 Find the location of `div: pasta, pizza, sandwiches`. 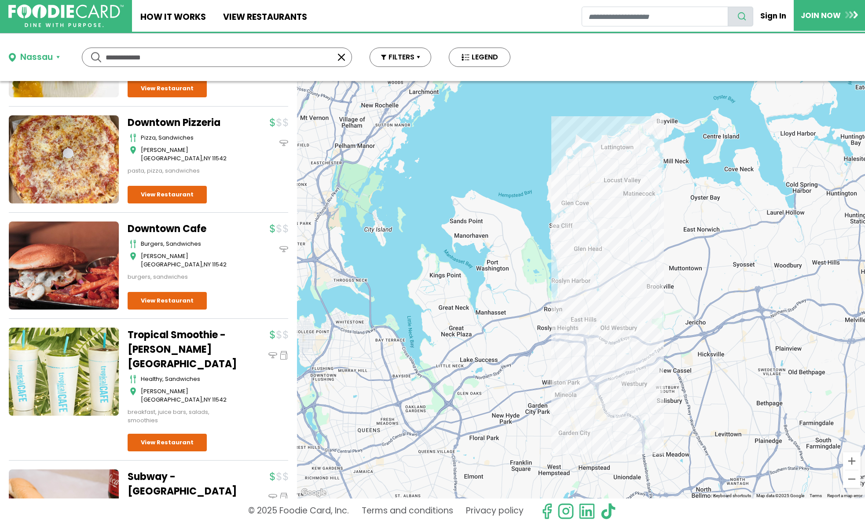

div: pasta, pizza, sandwiches is located at coordinates (183, 171).